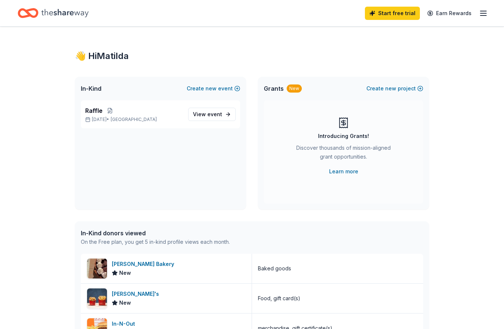 The image size is (504, 329). I want to click on button: Createnewproject, so click(395, 89).